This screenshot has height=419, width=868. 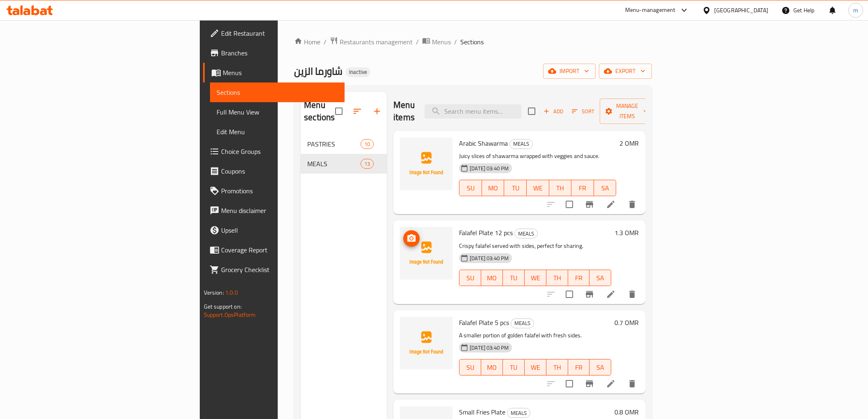 What do you see at coordinates (426, 164) in the screenshot?
I see `img: Arabic Shawarma` at bounding box center [426, 164].